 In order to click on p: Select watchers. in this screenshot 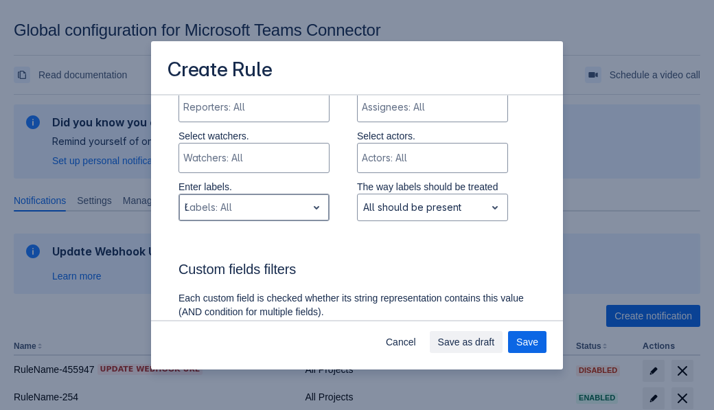, I will do `click(254, 136)`.